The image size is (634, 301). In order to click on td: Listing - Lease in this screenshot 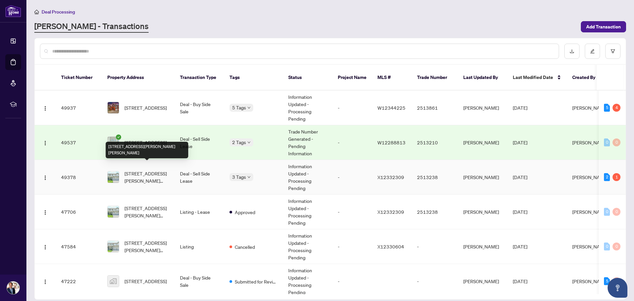, I will do `click(199, 211)`.